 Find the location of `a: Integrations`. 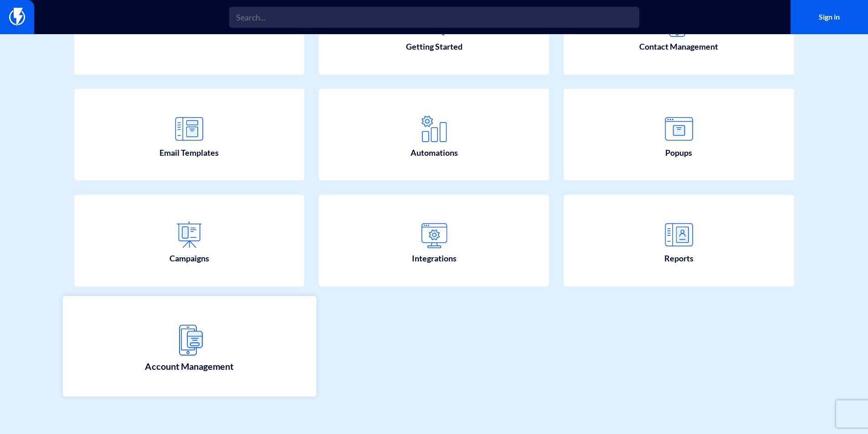

a: Integrations is located at coordinates (434, 240).